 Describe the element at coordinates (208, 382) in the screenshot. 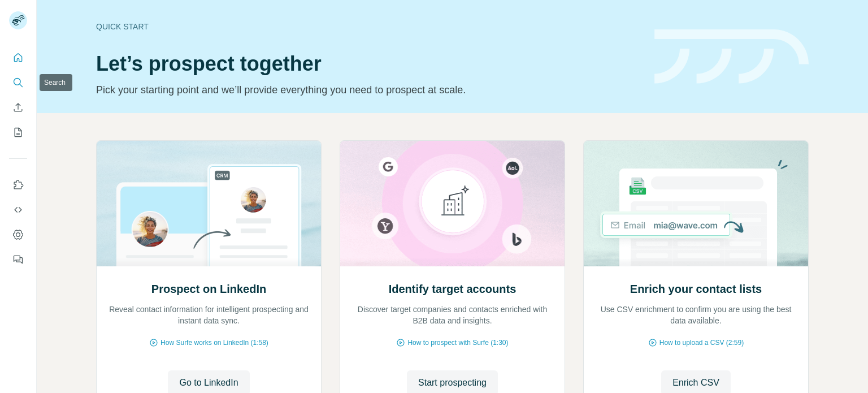

I see `span: Go to LinkedIn` at that location.